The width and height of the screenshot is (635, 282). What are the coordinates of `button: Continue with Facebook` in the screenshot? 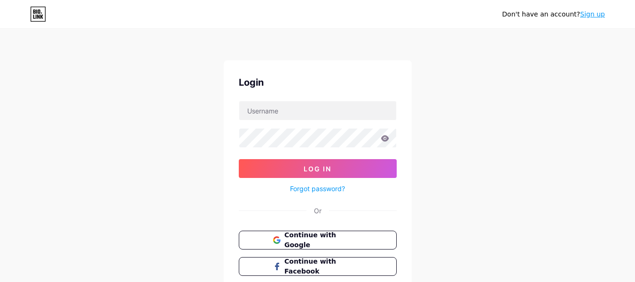 It's located at (318, 266).